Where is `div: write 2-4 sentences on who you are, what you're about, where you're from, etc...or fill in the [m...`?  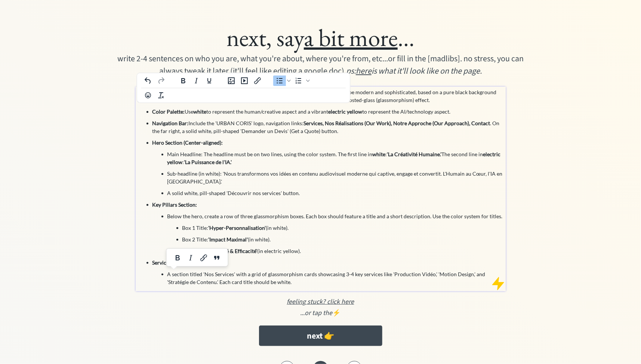
div: write 2-4 sentences on who you are, what you're about, where you're from, etc...or fill in the [m... is located at coordinates (320, 65).